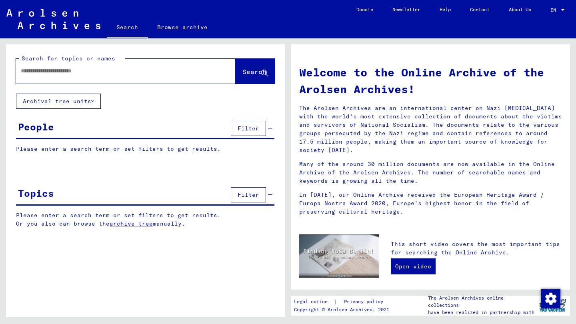 The height and width of the screenshot is (324, 576). Describe the element at coordinates (68, 58) in the screenshot. I see `mat-label: Search for topics or names` at that location.